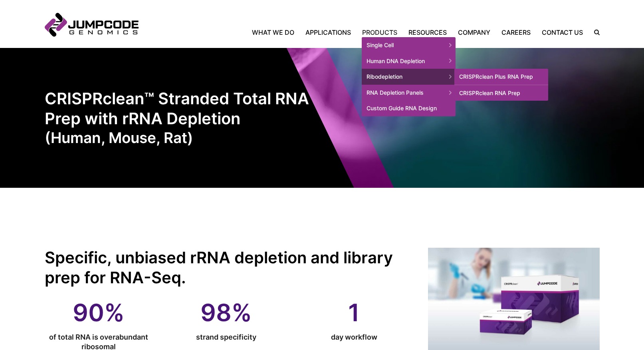  I want to click on span: Single Cell, so click(408, 45).